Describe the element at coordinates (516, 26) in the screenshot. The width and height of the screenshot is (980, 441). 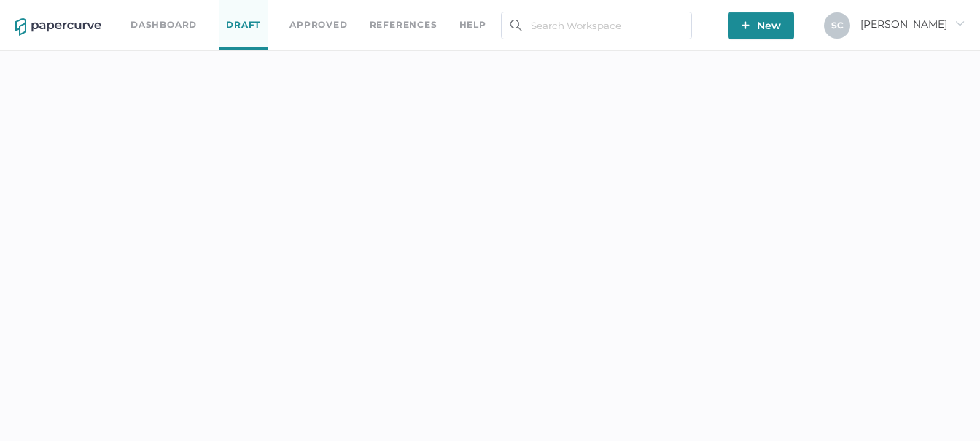
I see `img: search.bf03fe8b.svg` at that location.